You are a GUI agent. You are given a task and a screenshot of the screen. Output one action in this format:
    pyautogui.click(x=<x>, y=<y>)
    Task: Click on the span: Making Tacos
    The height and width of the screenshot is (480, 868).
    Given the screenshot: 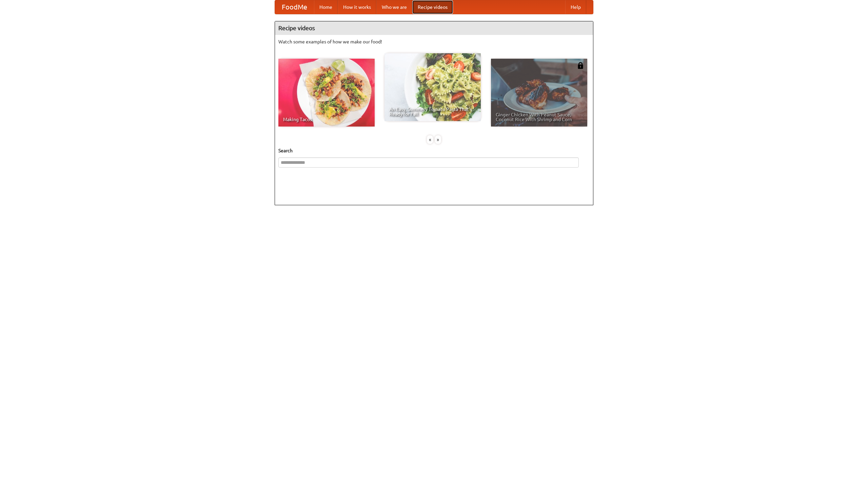 What is the action you would take?
    pyautogui.click(x=327, y=120)
    